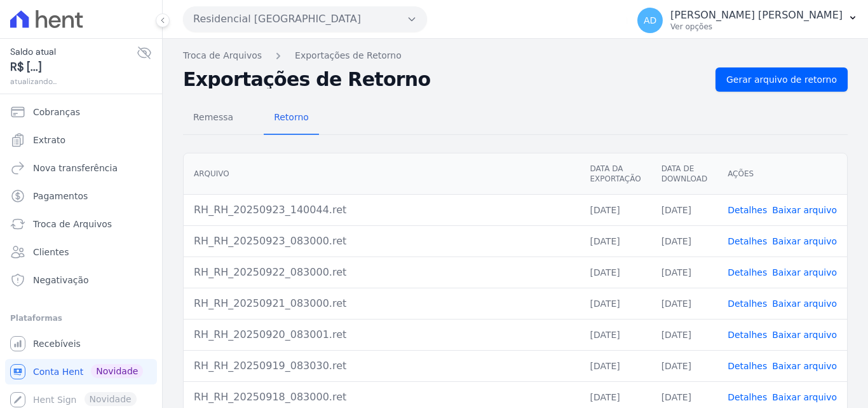 The image size is (868, 408). What do you see at coordinates (81, 372) in the screenshot?
I see `a: Conta Hent Novidade` at bounding box center [81, 372].